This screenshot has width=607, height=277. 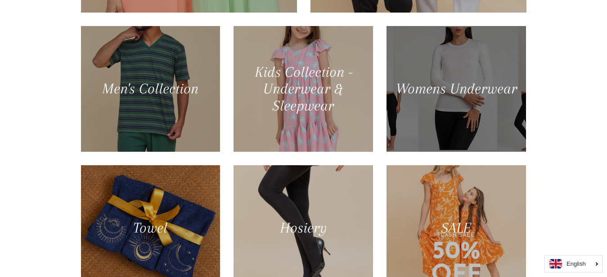 I want to click on a: English, so click(x=573, y=264).